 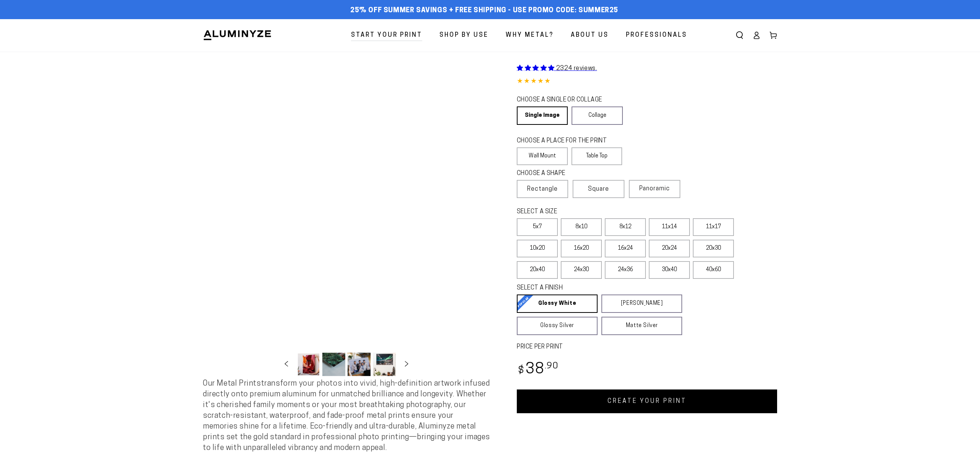 I want to click on label: PRICE PER PRINT, so click(x=647, y=347).